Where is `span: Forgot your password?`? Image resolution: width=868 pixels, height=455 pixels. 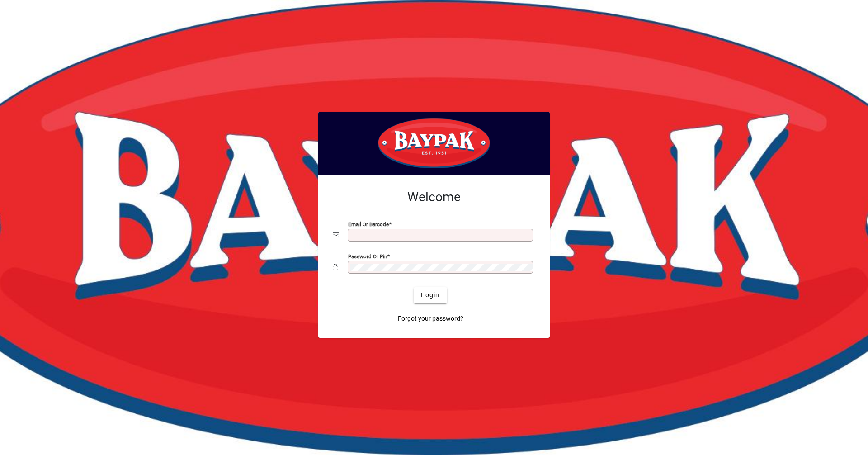 span: Forgot your password? is located at coordinates (430, 319).